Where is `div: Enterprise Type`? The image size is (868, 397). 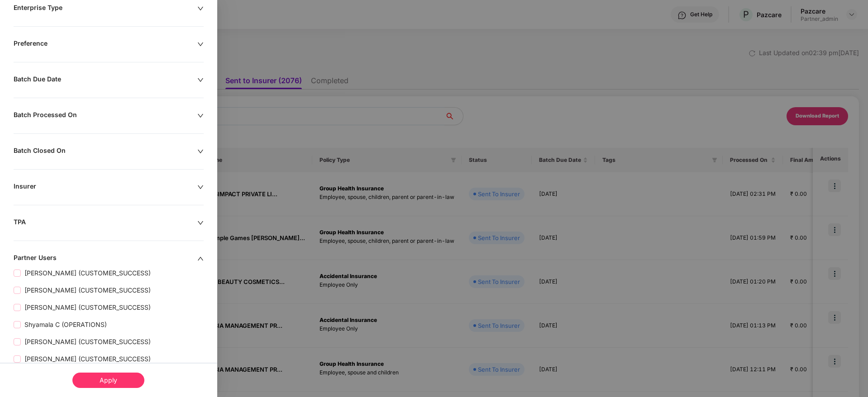 div: Enterprise Type is located at coordinates (106, 8).